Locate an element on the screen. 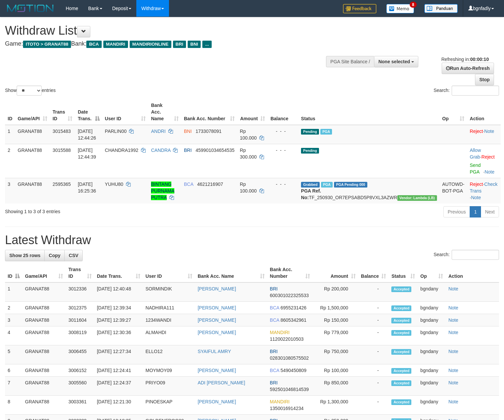  label: Search: is located at coordinates (466, 255).